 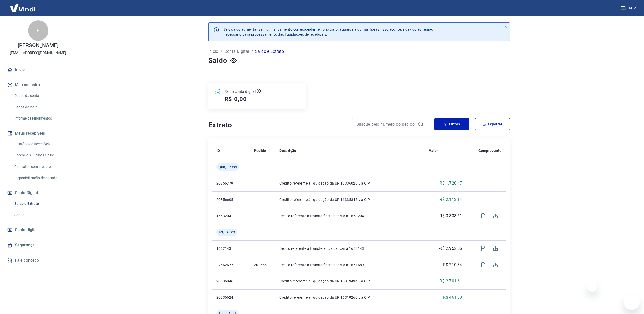 I want to click on p: -R$ 2.952,65, so click(x=450, y=249).